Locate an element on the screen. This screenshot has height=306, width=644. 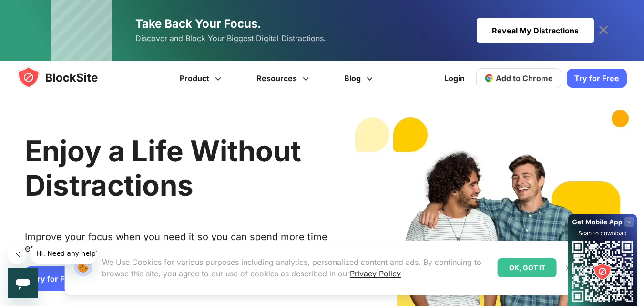
text: Improve your focus when you need it so you can spend more time enjoying your life is located at coordinates (177, 246).